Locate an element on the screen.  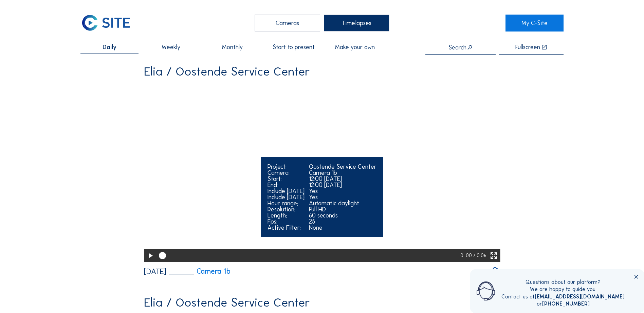
span: Start to present is located at coordinates (293, 47).